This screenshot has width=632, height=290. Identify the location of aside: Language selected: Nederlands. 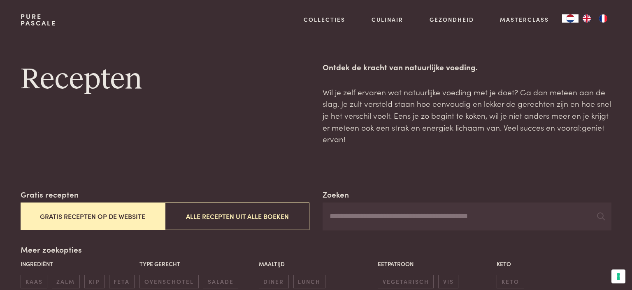
(586, 19).